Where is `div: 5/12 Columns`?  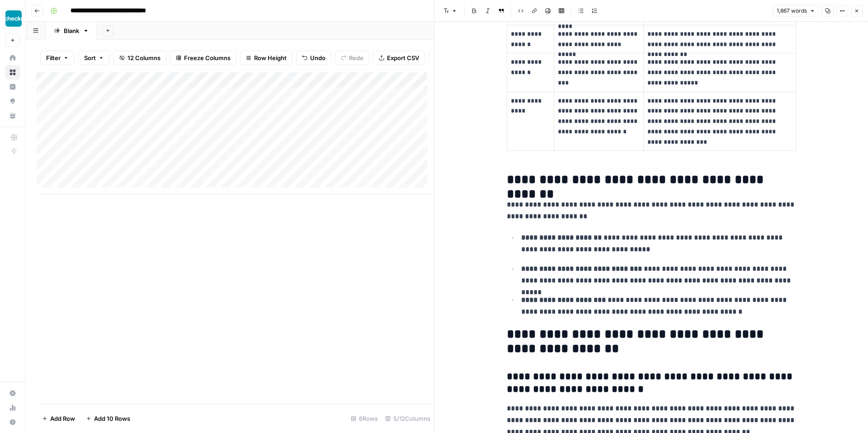 div: 5/12 Columns is located at coordinates (408, 418).